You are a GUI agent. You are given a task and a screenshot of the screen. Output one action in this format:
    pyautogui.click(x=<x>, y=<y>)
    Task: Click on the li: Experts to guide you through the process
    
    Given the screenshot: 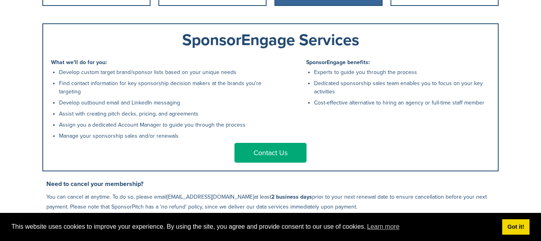 What is the action you would take?
    pyautogui.click(x=402, y=72)
    